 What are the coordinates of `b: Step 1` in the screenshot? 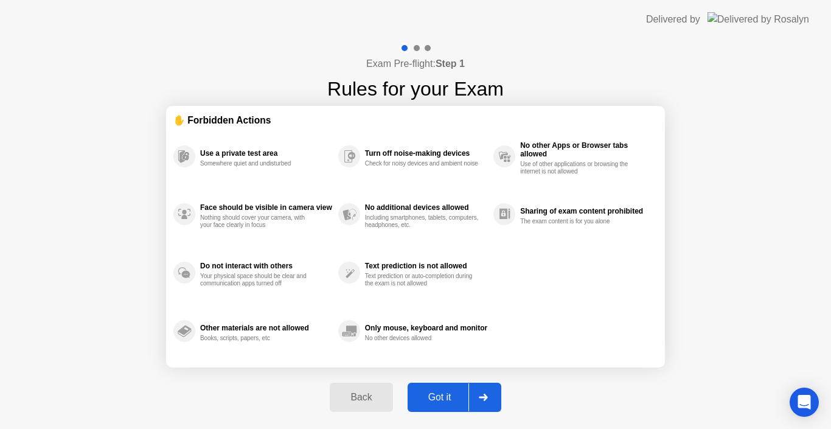 It's located at (450, 63).